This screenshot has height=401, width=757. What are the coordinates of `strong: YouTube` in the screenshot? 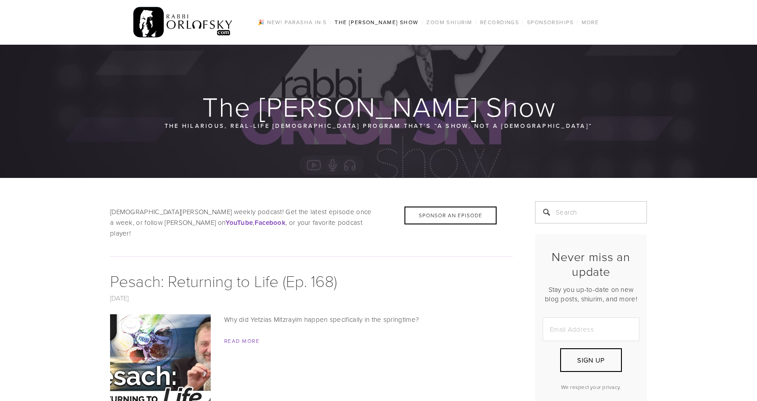 It's located at (239, 223).